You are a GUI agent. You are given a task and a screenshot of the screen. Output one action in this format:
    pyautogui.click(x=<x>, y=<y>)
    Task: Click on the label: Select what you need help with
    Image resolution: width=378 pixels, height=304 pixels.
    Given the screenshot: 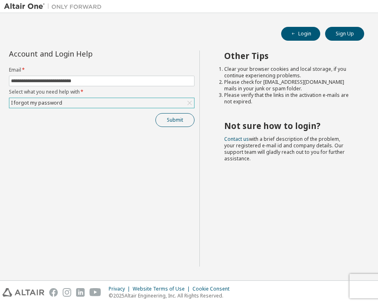 What is the action you would take?
    pyautogui.click(x=102, y=92)
    